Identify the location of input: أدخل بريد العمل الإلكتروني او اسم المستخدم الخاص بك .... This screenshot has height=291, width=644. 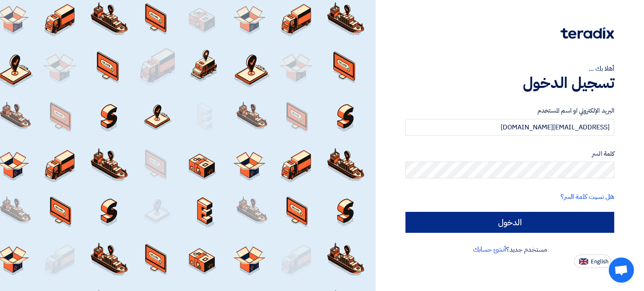
(509, 127).